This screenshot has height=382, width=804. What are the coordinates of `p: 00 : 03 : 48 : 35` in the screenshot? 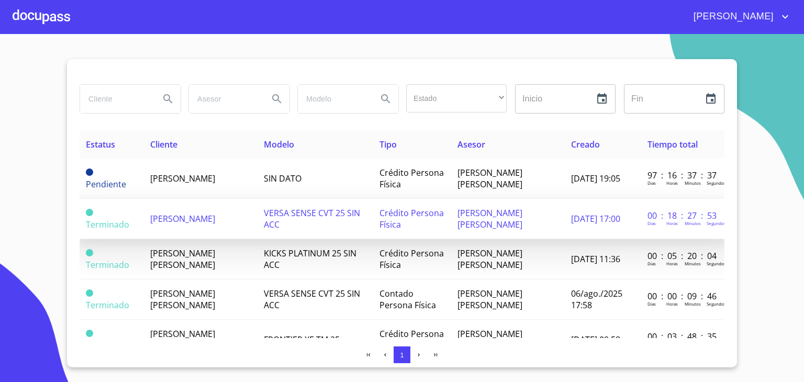 It's located at (683, 337).